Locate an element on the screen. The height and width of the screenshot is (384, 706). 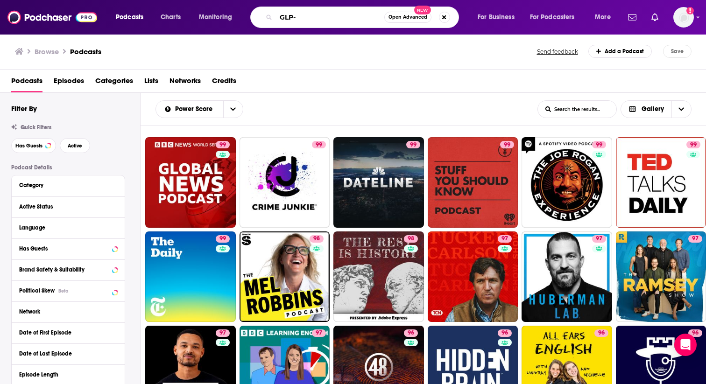
span: Networks is located at coordinates (185, 83).